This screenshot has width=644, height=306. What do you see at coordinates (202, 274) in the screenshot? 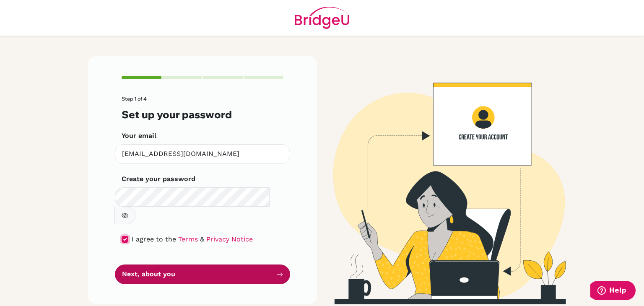
I see `button: Next, about you` at bounding box center [202, 274].